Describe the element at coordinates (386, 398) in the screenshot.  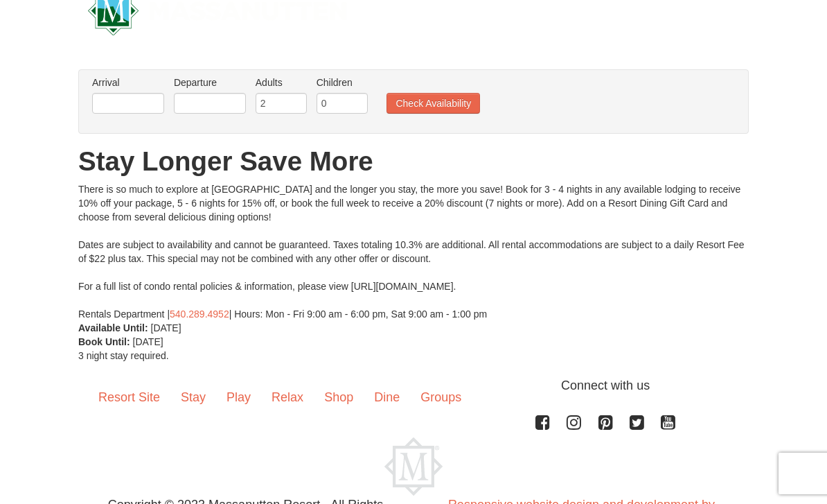
I see `a: Dine` at that location.